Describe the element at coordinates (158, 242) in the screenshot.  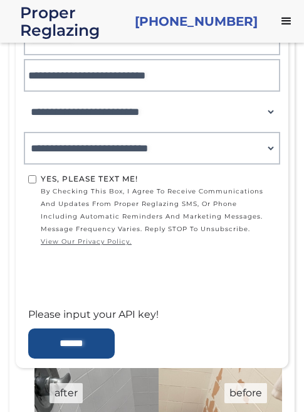
I see `a: view our privacy policy.` at that location.